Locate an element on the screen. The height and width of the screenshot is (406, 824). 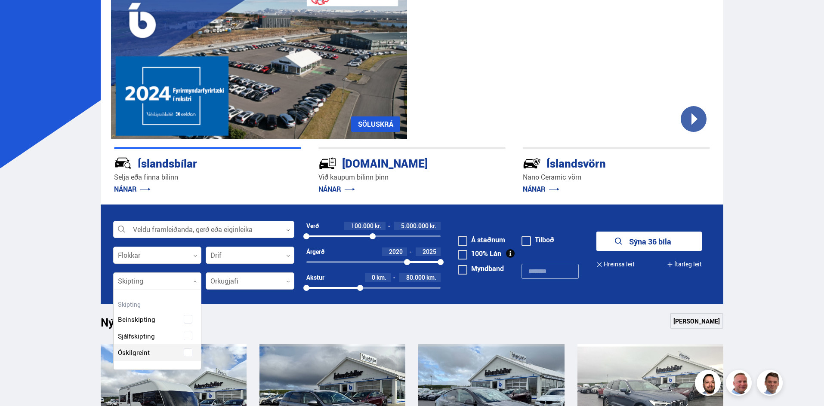
span: 80.000 is located at coordinates (415, 277).